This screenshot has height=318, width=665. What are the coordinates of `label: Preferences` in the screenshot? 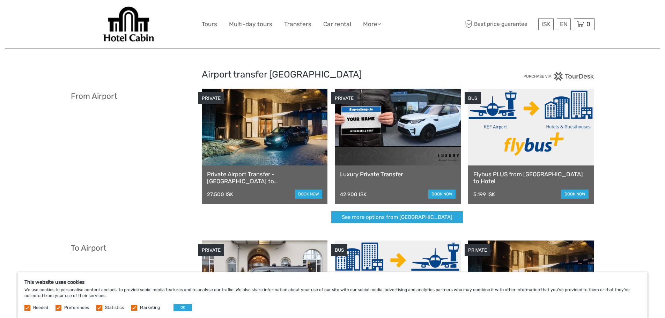 It's located at (76, 307).